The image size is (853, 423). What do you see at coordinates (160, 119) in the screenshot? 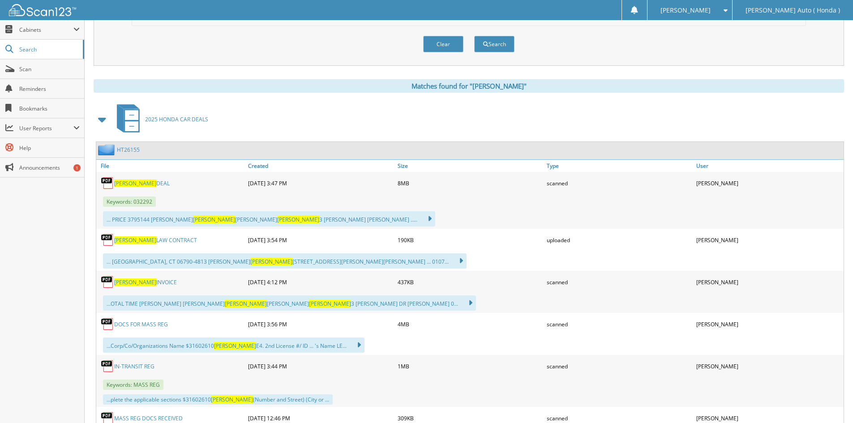
I see `a: 2025 HONDA CAR DEALS` at bounding box center [160, 119].